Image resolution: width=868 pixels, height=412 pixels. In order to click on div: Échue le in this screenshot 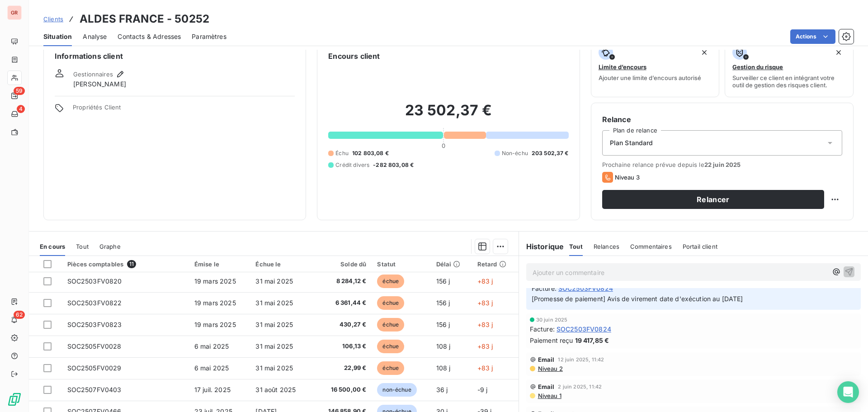, I will do `click(280, 264)`.